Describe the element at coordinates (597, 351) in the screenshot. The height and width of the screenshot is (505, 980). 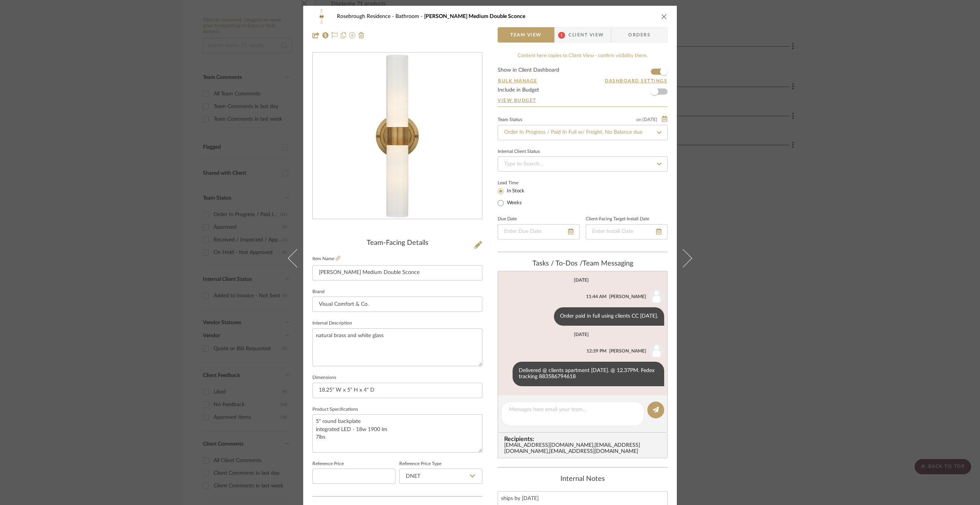
I see `div: 12:39 PM` at that location.